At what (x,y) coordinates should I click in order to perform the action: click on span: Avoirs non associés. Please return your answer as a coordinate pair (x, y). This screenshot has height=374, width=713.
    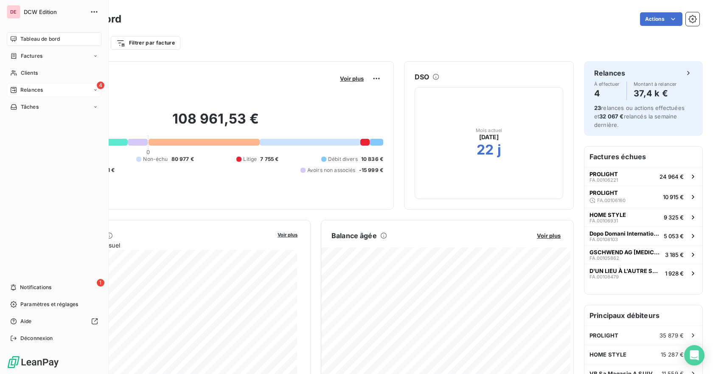
    Looking at the image, I should click on (332, 170).